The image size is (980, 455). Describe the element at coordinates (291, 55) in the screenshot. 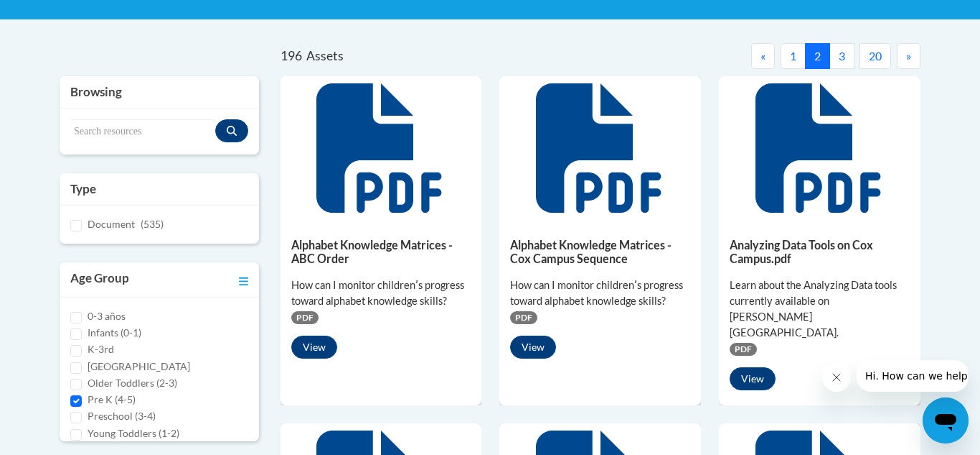

I see `span: 196` at that location.